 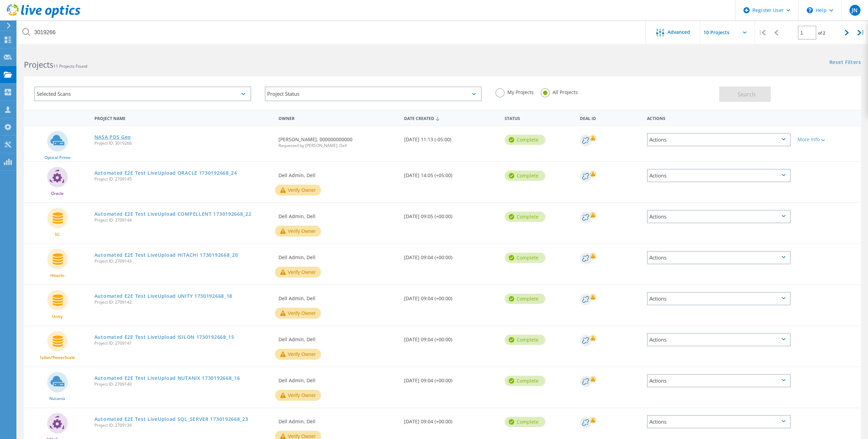 What do you see at coordinates (827, 139) in the screenshot?
I see `div: More Info` at bounding box center [827, 139].